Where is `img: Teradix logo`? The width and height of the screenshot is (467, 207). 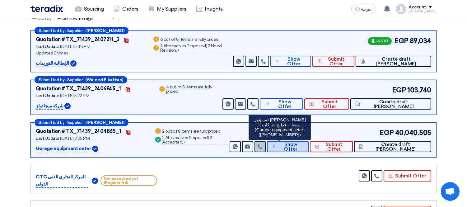 img: Teradix logo is located at coordinates (47, 8).